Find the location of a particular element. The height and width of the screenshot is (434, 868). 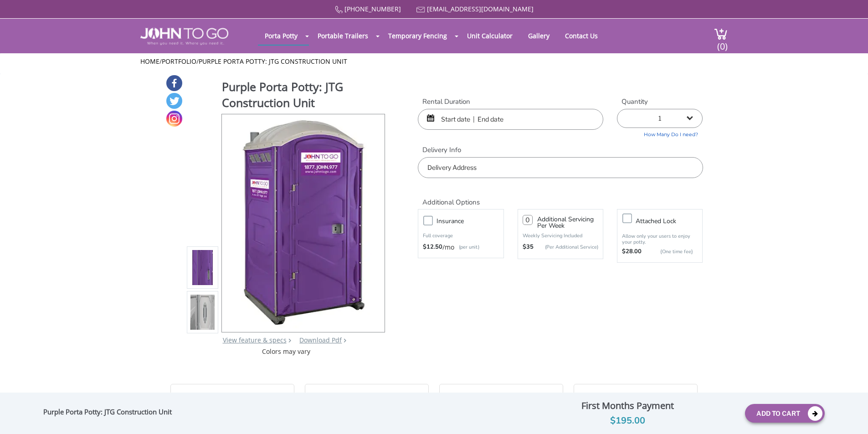

a: Gallery is located at coordinates (538, 35).